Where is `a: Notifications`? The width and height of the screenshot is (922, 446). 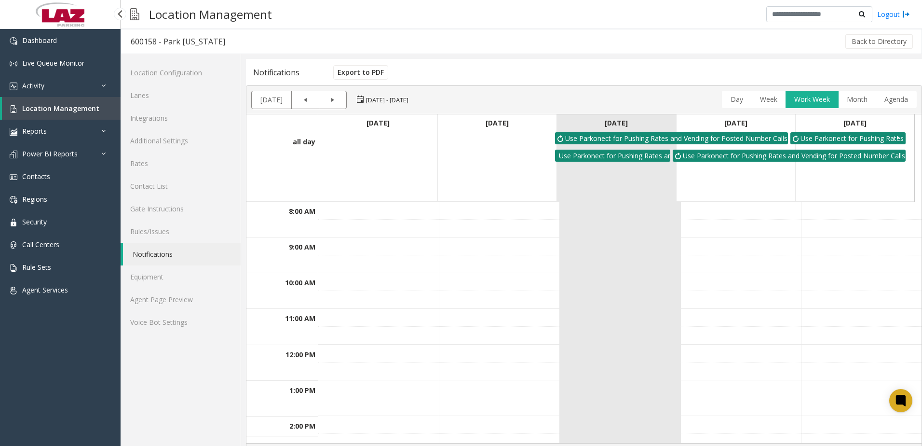
a: Notifications is located at coordinates (182, 254).